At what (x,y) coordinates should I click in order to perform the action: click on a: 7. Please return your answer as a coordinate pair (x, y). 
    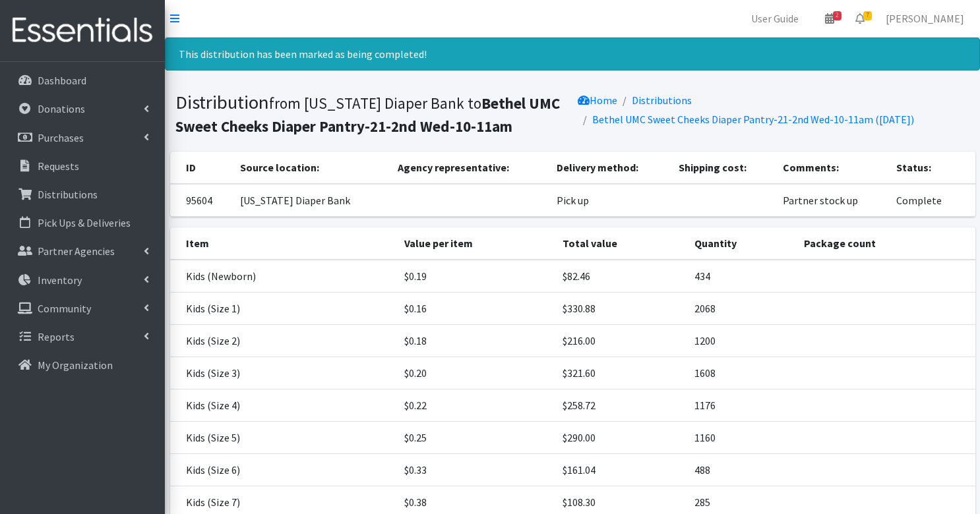
    Looking at the image, I should click on (860, 18).